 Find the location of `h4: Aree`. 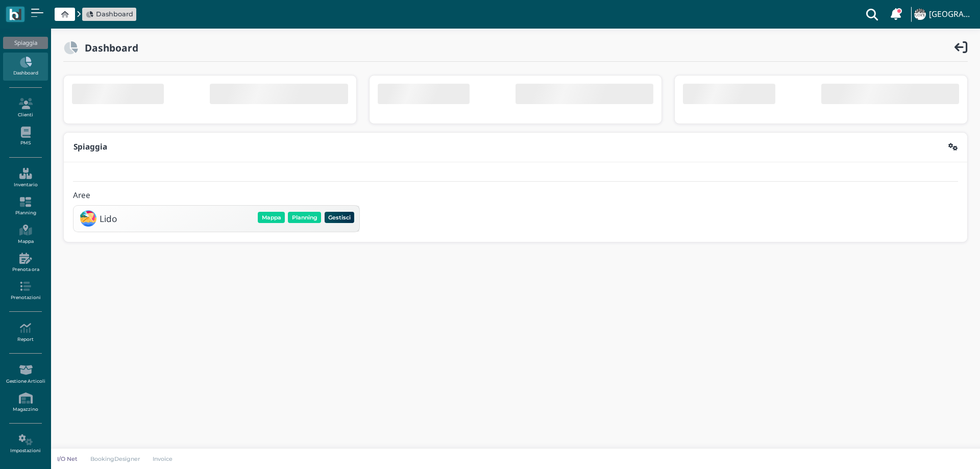

h4: Aree is located at coordinates (82, 195).